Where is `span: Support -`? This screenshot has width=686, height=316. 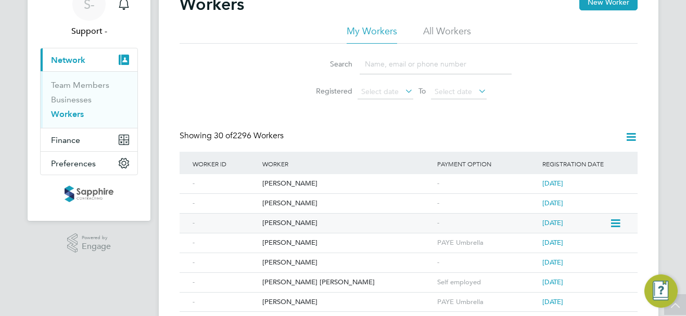
span: Support - is located at coordinates (89, 31).